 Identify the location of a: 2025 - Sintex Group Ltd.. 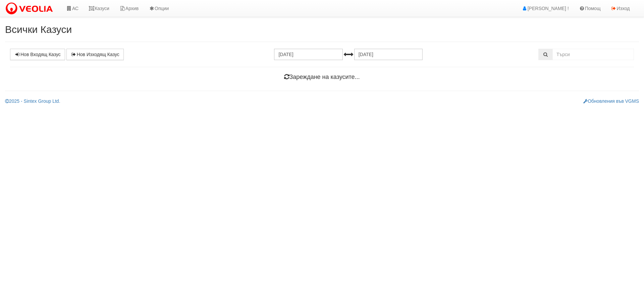
(33, 101).